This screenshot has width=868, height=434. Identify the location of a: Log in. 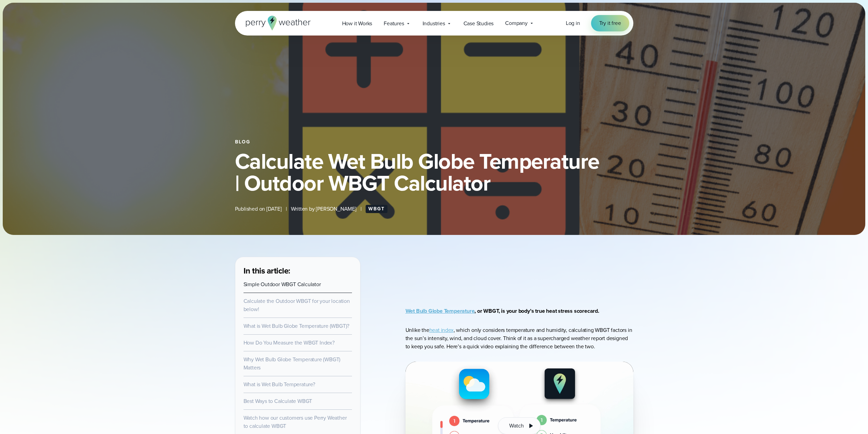
(573, 23).